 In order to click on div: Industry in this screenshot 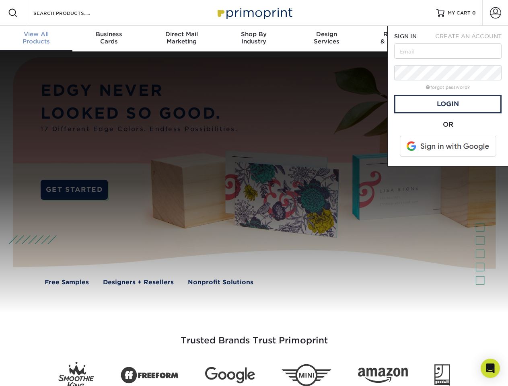, I will do `click(254, 38)`.